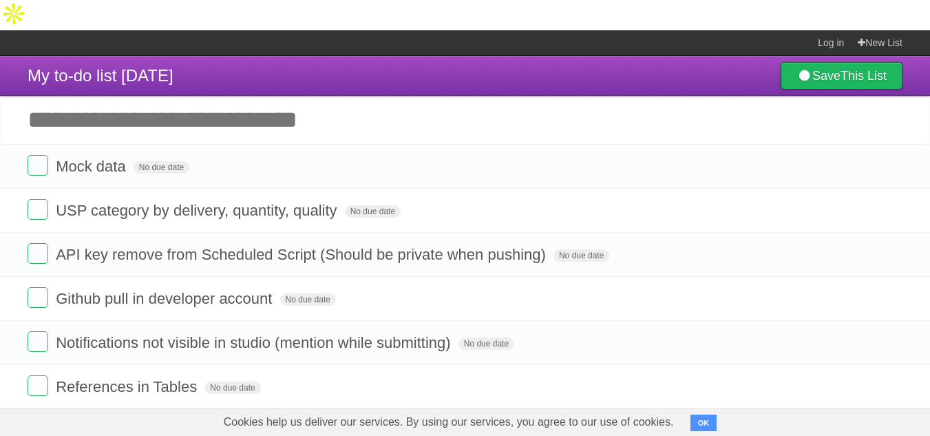  What do you see at coordinates (841, 76) in the screenshot?
I see `a: SaveThis List` at bounding box center [841, 76].